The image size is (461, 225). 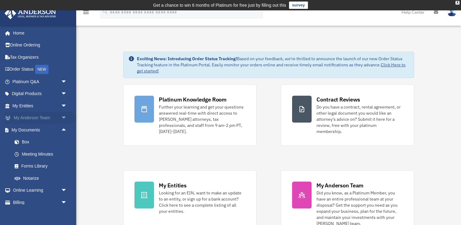 What do you see at coordinates (40, 202) in the screenshot?
I see `a: Billingarrow_drop_down` at bounding box center [40, 202].